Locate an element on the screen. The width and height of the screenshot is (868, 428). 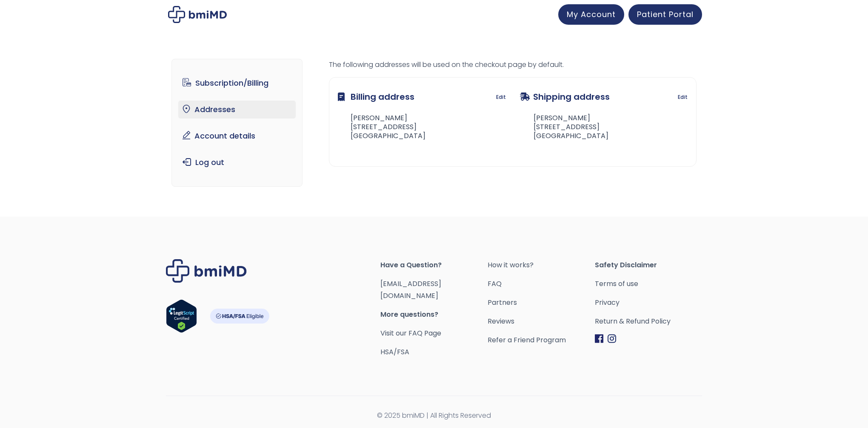
a: How it works? is located at coordinates (541, 265).